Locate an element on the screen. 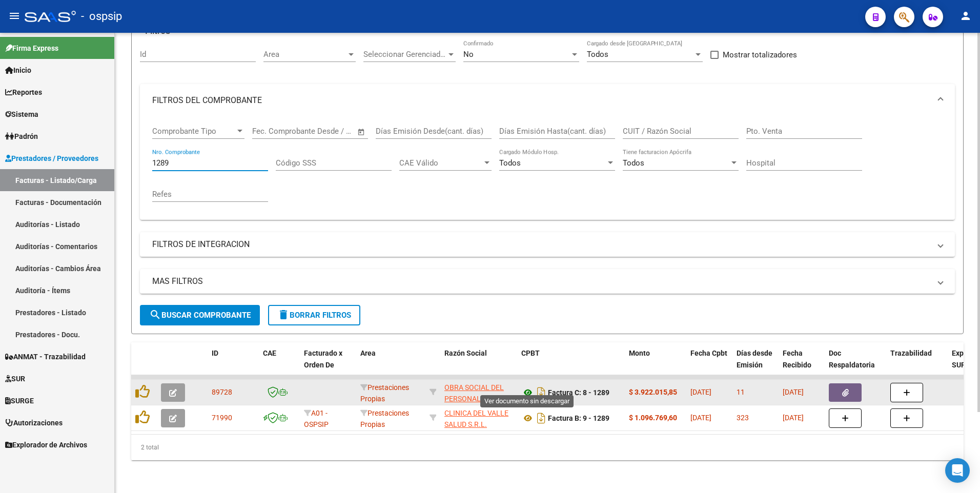  span: CPBT is located at coordinates (531, 353).